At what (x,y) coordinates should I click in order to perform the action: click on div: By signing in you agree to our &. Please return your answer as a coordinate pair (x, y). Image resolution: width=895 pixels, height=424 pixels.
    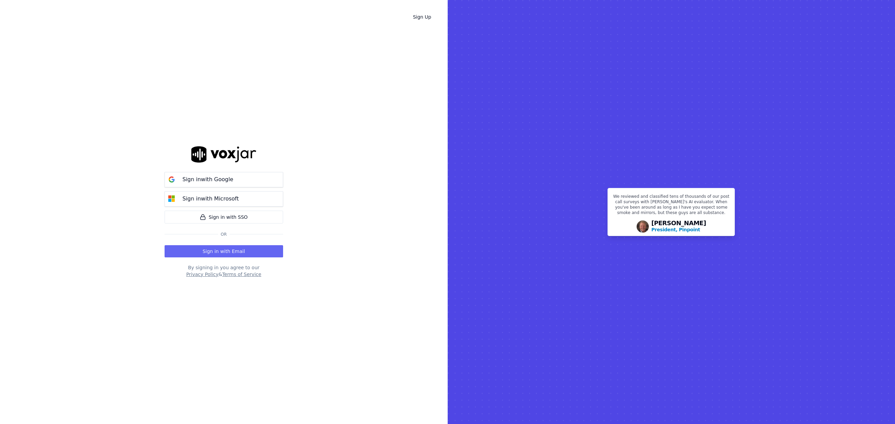
    Looking at the image, I should click on (224, 271).